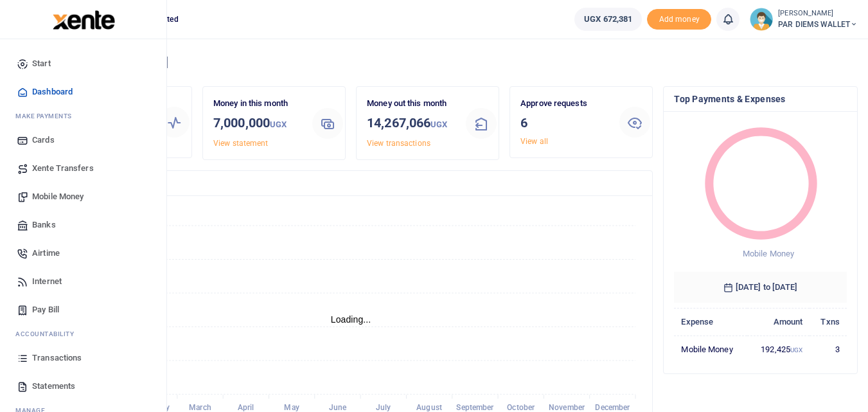 Image resolution: width=868 pixels, height=412 pixels. Describe the element at coordinates (44, 225) in the screenshot. I see `span: Banks` at that location.